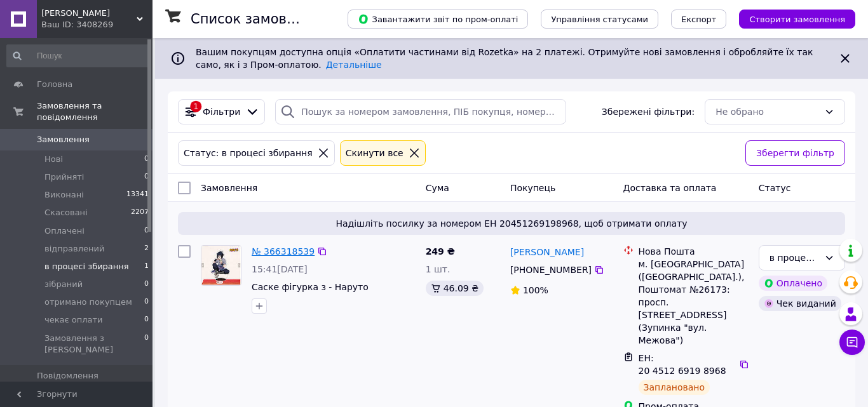 This screenshot has width=868, height=407. I want to click on button: Чат з покупцем, so click(852, 342).